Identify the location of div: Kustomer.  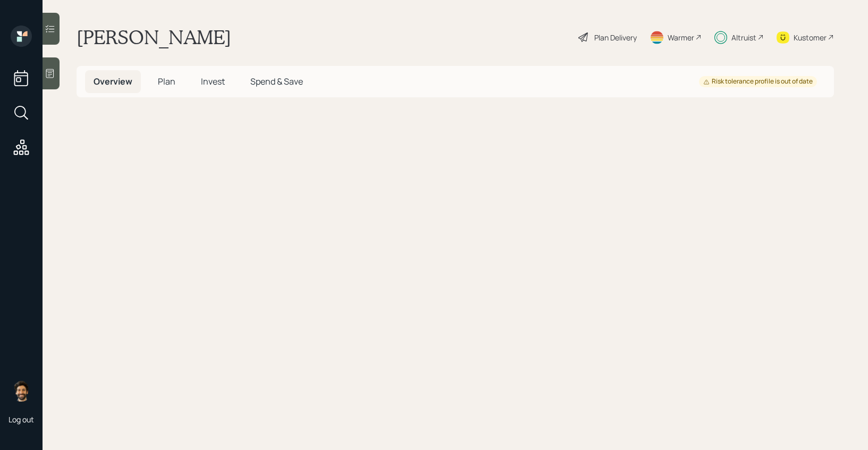
(811, 37).